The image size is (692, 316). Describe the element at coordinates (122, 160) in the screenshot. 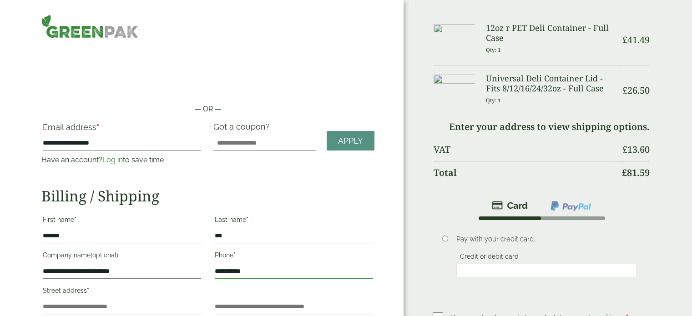

I see `p: Have an account? to save time` at that location.